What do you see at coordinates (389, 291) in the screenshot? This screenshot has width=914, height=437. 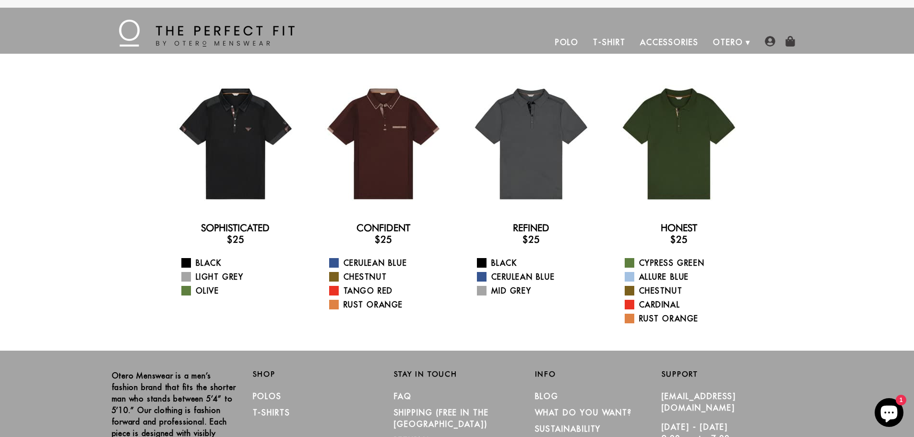 I see `a: Tango Red` at bounding box center [389, 291].